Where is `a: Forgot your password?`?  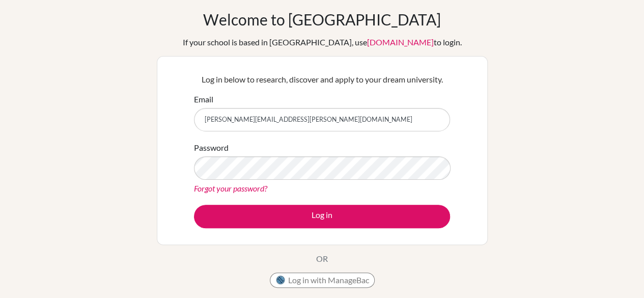 a: Forgot your password? is located at coordinates (231, 188).